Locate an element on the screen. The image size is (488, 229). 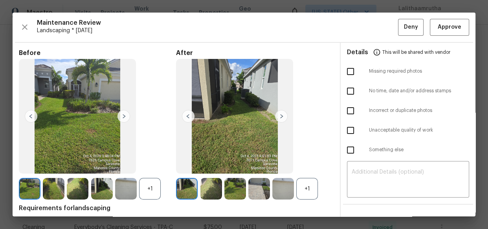
button: Deny is located at coordinates (411, 27).